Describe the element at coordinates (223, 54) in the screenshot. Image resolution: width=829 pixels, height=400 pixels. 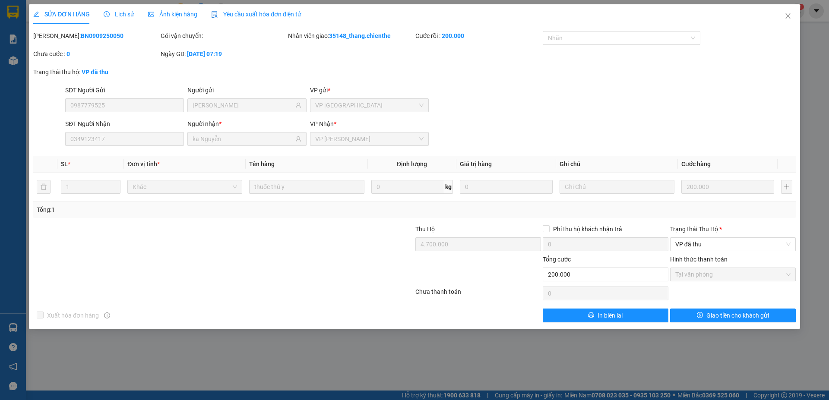
I see `div: Ngày GD:` at that location.